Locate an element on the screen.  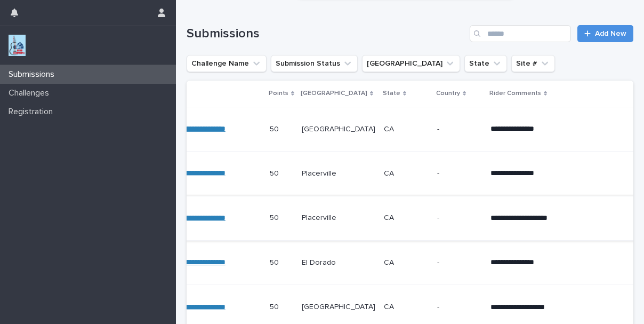
p: Country is located at coordinates (448, 93).